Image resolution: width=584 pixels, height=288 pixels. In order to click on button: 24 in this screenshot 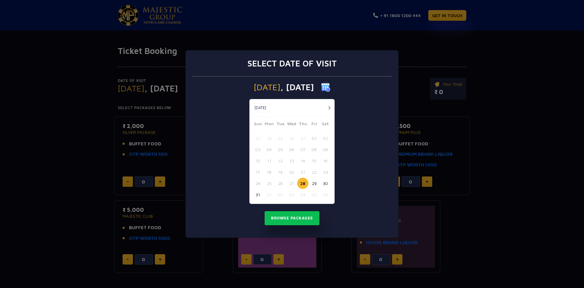, I will do `click(258, 183)`.